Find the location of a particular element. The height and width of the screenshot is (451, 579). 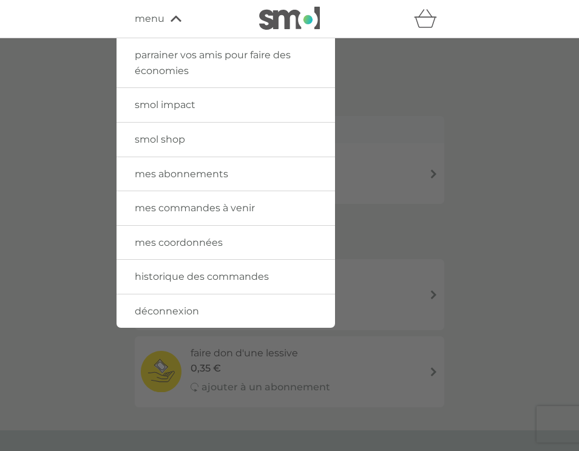

span: historique des commandes is located at coordinates (201, 276).